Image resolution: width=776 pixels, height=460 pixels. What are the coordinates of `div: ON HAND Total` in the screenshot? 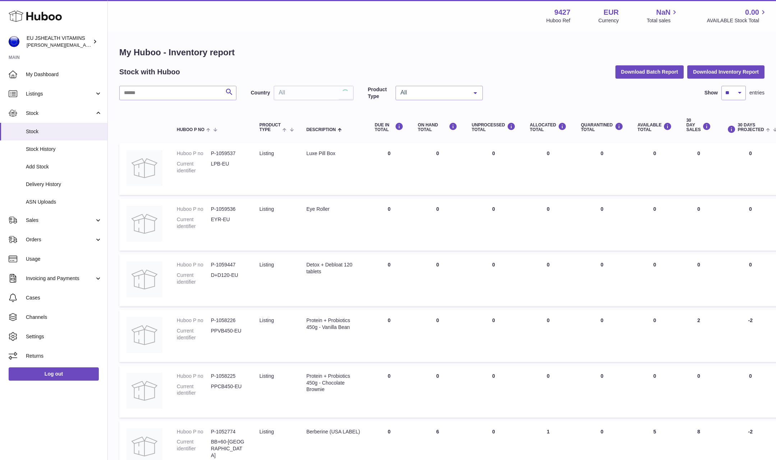 It's located at (438, 127).